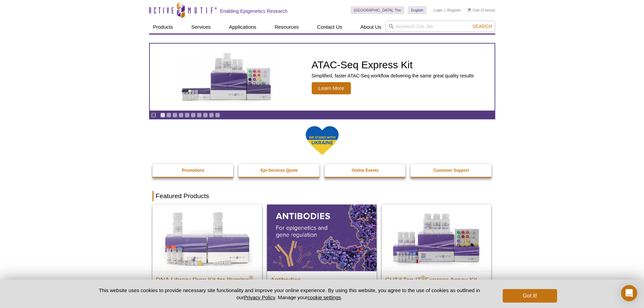 This screenshot has height=308, width=644. Describe the element at coordinates (259, 297) in the screenshot. I see `a: Privacy Policy` at that location.